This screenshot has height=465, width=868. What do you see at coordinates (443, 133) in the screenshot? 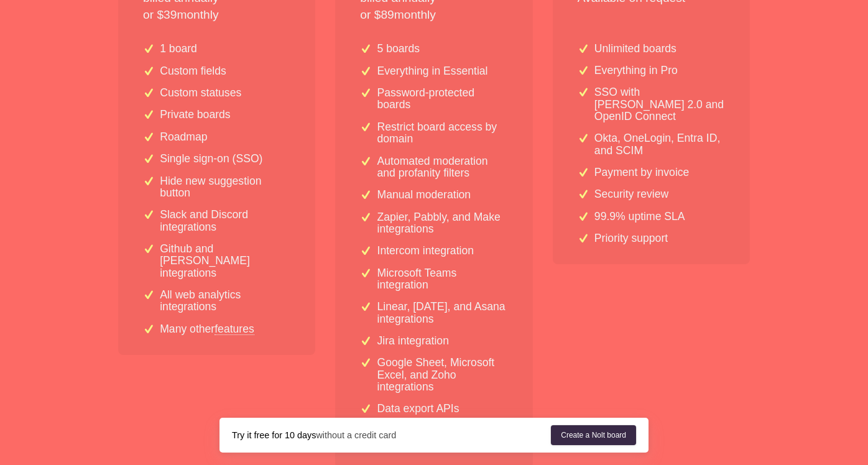
I see `p: Restrict board access by domain` at bounding box center [443, 133].